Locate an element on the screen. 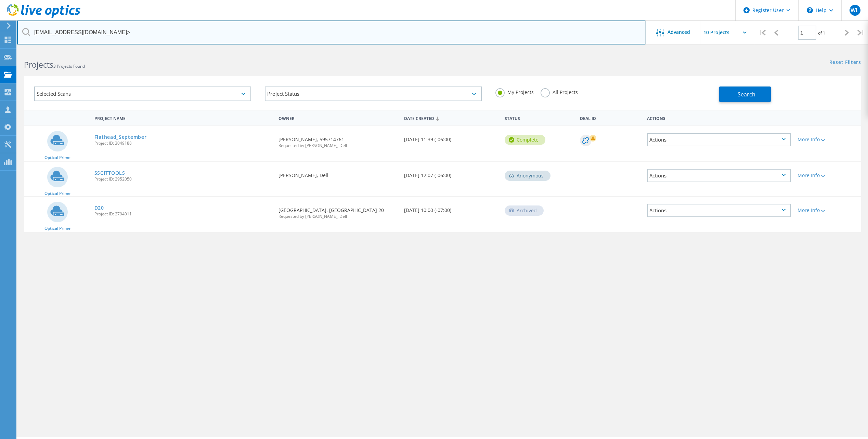 The image size is (868, 439). div: Status is located at coordinates (539, 118).